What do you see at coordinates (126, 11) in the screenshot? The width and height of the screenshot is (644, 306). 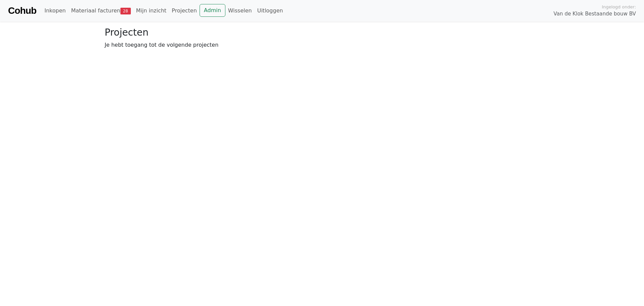 I see `span: 28` at bounding box center [126, 11].